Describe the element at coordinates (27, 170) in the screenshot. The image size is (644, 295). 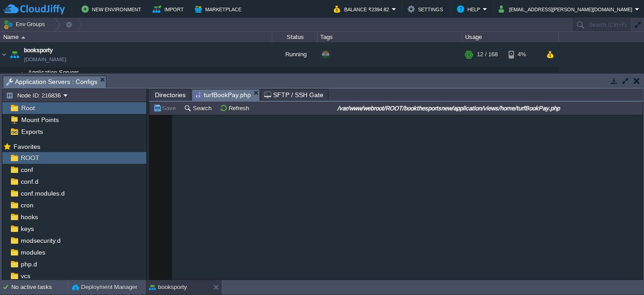
I see `span: conf` at that location.